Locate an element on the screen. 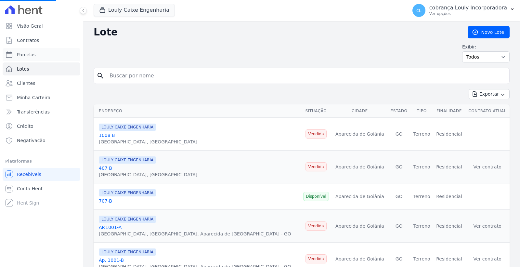  span: Disponível is located at coordinates (316, 196).